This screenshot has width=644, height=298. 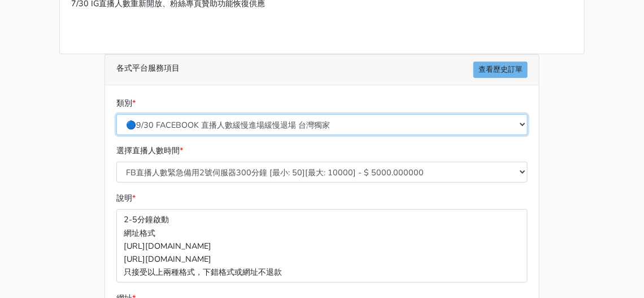 I want to click on label: 選擇直播人數時間, so click(x=150, y=151).